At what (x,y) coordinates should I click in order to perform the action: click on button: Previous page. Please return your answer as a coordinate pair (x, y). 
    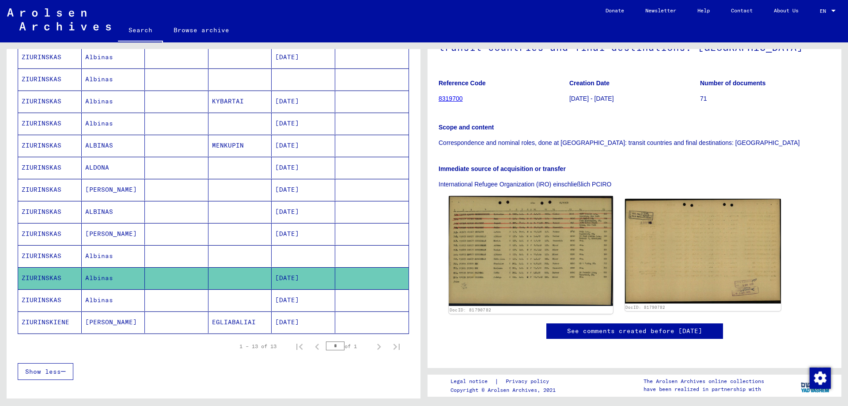
    Looking at the image, I should click on (317, 346).